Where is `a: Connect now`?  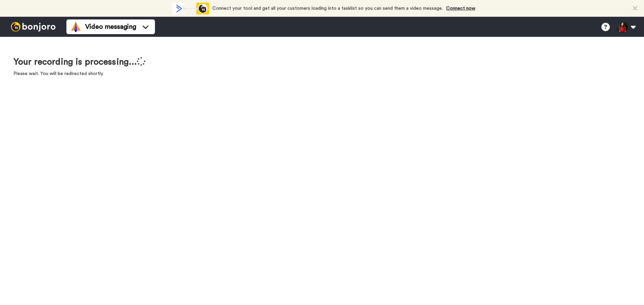 a: Connect now is located at coordinates (461, 8).